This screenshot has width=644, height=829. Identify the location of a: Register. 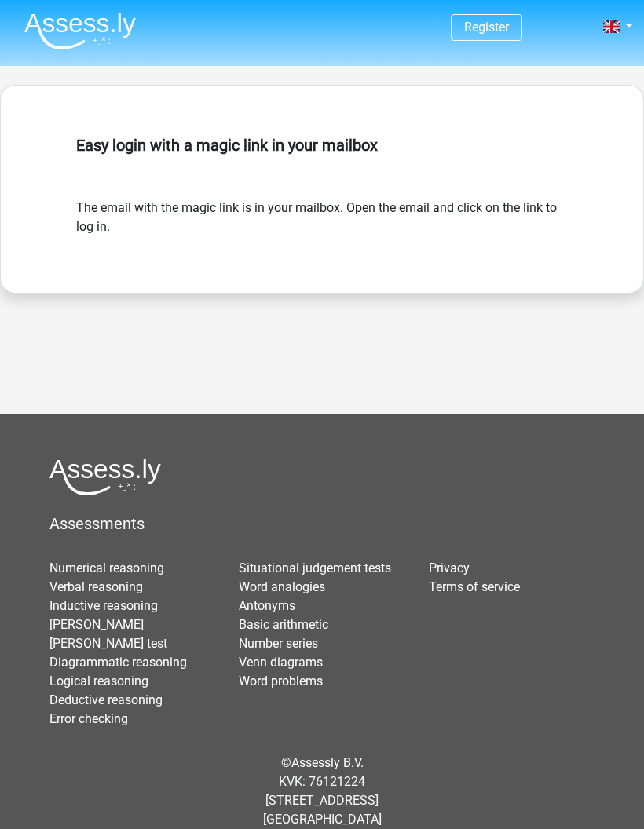
(486, 26).